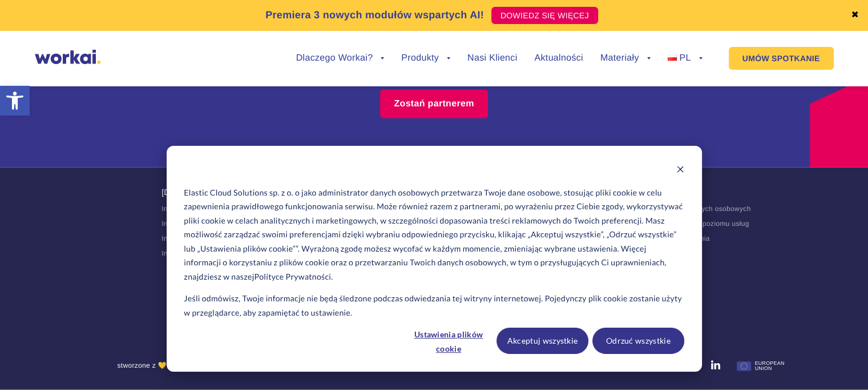 Image resolution: width=868 pixels, height=390 pixels. I want to click on p: Elastic Cloud Solutions sp. z o. o jako administrator danych osobowych przetwarza Twoje dane osob..., so click(434, 235).